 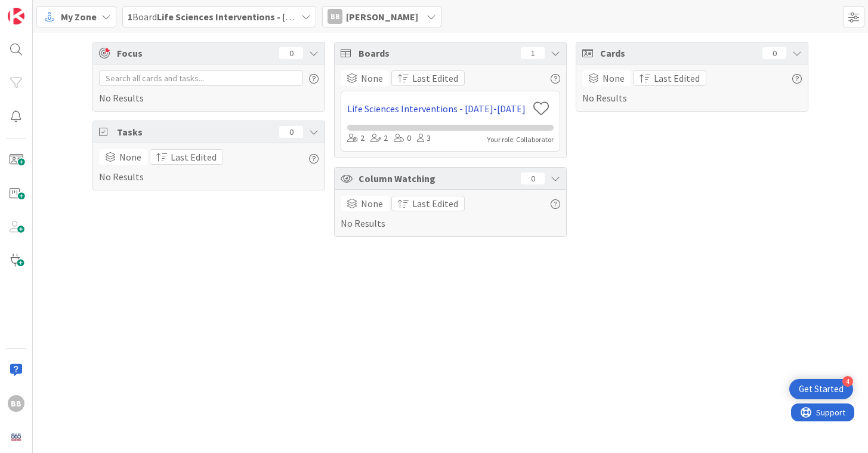 I want to click on div: Get Started, so click(x=821, y=389).